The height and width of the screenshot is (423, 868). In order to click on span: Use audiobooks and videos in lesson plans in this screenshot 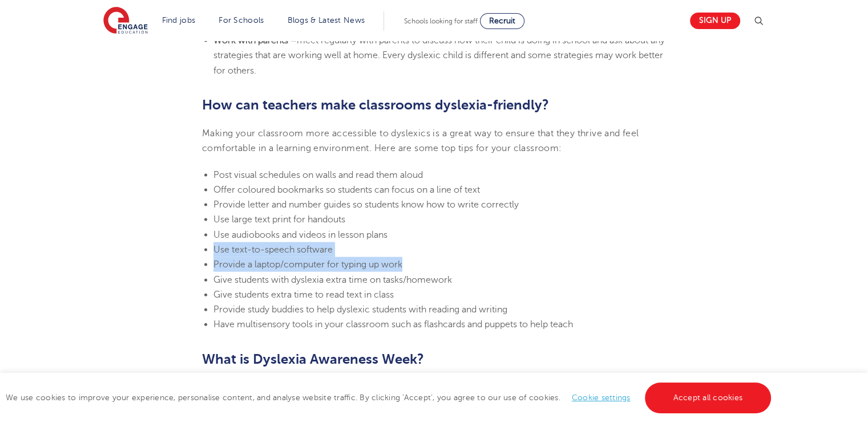, I will do `click(300, 235)`.